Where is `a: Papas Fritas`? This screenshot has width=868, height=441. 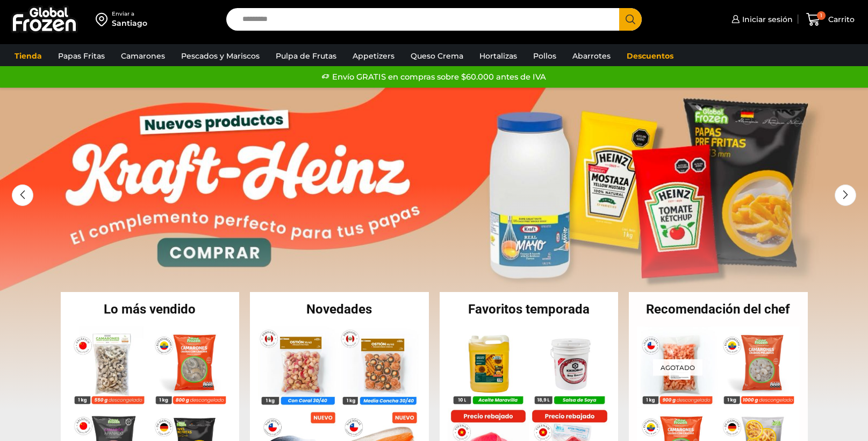 a: Papas Fritas is located at coordinates (81, 56).